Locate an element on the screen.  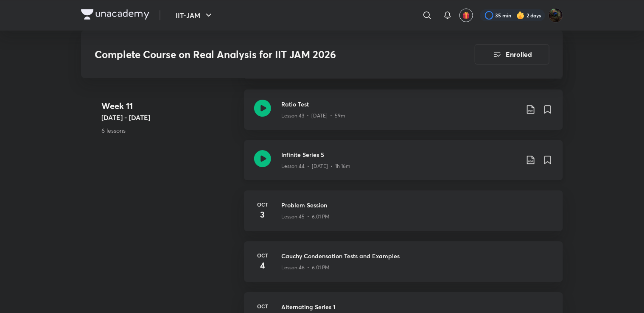
img: Company Logo is located at coordinates (115, 14).